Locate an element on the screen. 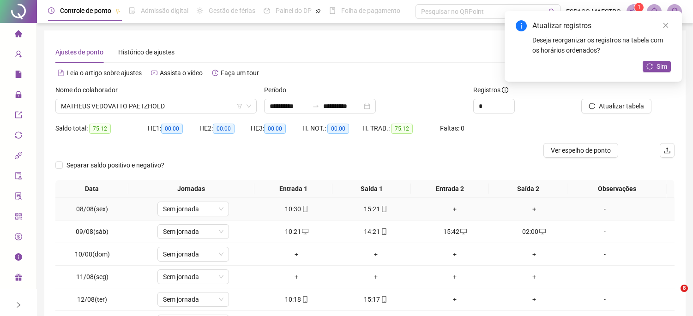 Image resolution: width=693 pixels, height=316 pixels. span: gift is located at coordinates (18, 279).